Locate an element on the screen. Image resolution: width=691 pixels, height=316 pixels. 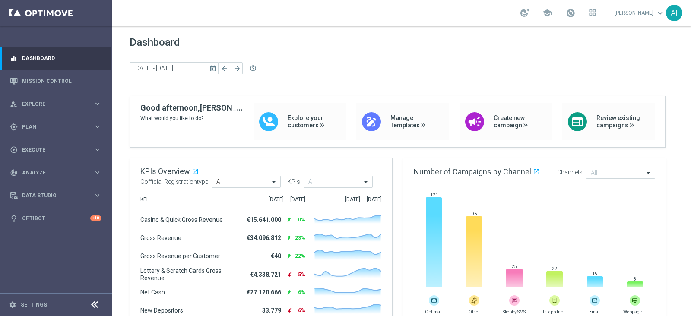
div: Mission Control is located at coordinates (56, 81).